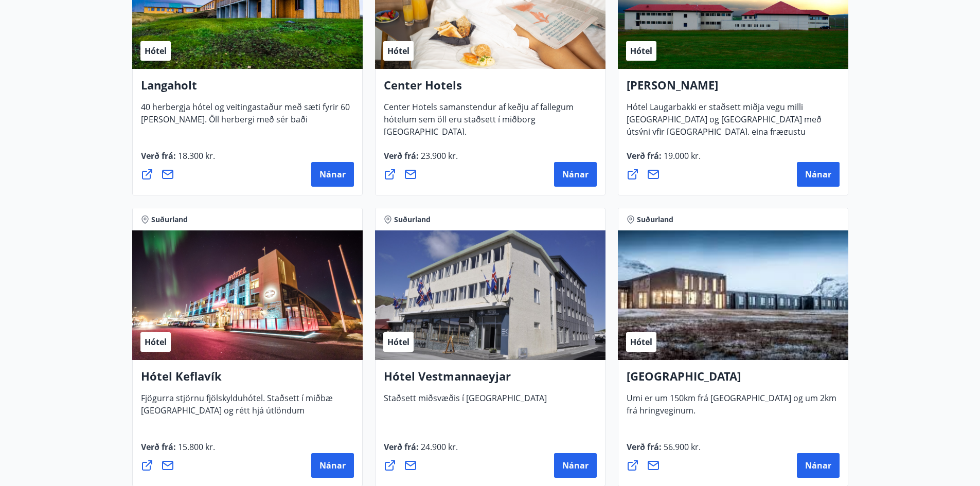  Describe the element at coordinates (247, 380) in the screenshot. I see `h4: Hótel Keflavík` at that location.